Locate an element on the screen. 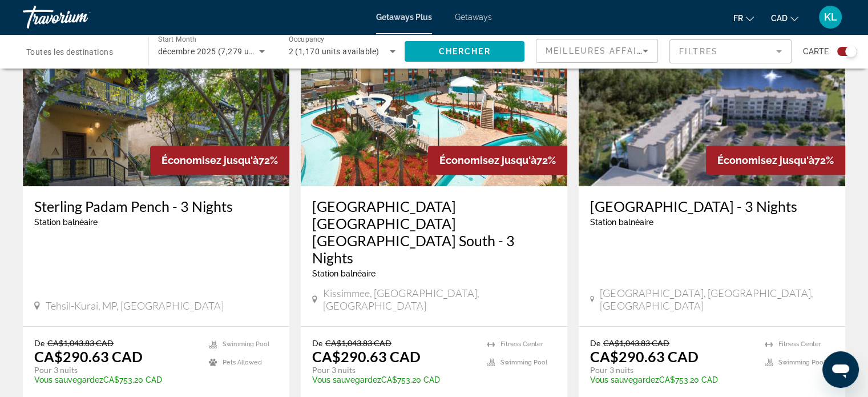  span: Chercher is located at coordinates (465, 52).